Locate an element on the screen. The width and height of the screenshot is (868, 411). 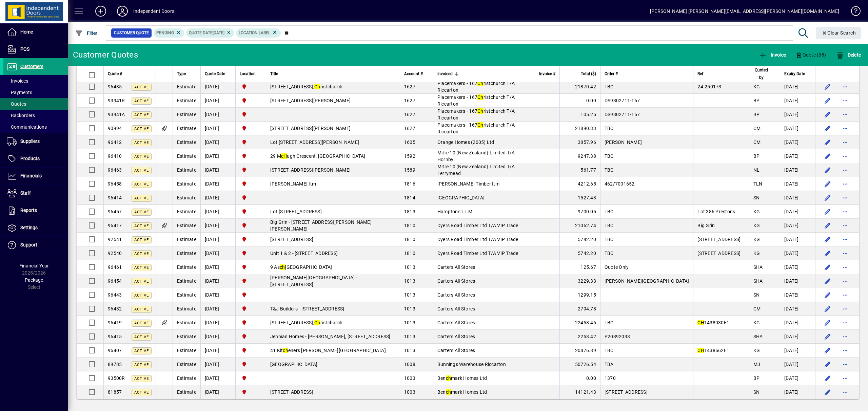
span: Account # is located at coordinates (413, 74).